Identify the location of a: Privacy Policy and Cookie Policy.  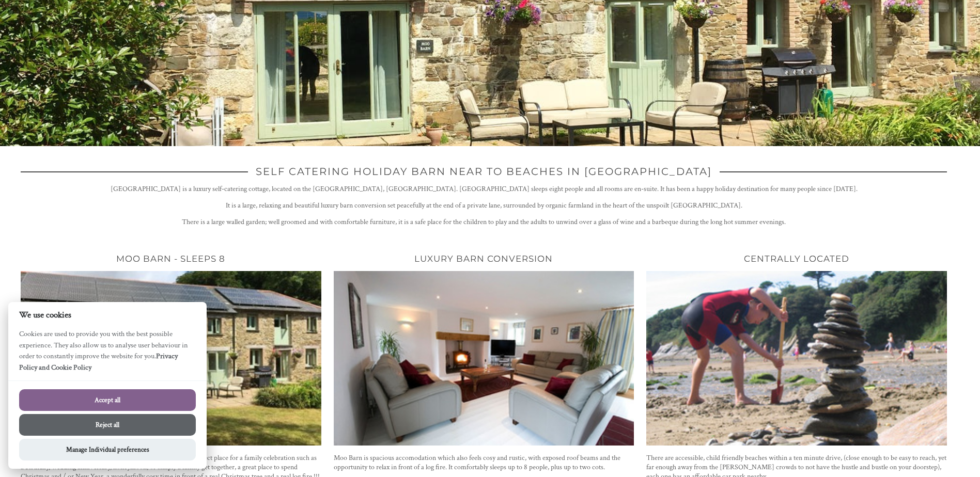
(98, 361).